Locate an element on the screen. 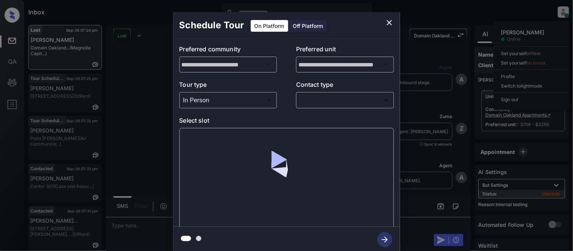 This screenshot has width=573, height=251. div: In Person is located at coordinates (228, 100).